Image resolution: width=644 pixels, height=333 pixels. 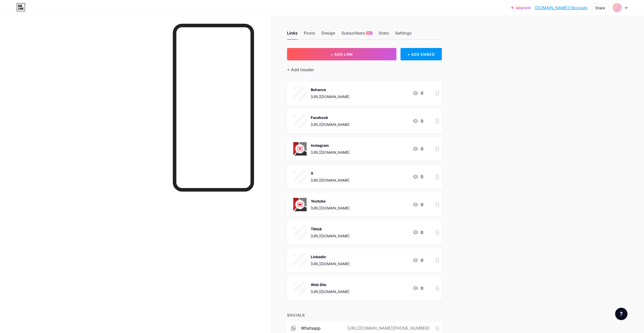 What do you see at coordinates (330, 285) in the screenshot?
I see `div: Web Site` at bounding box center [330, 285].